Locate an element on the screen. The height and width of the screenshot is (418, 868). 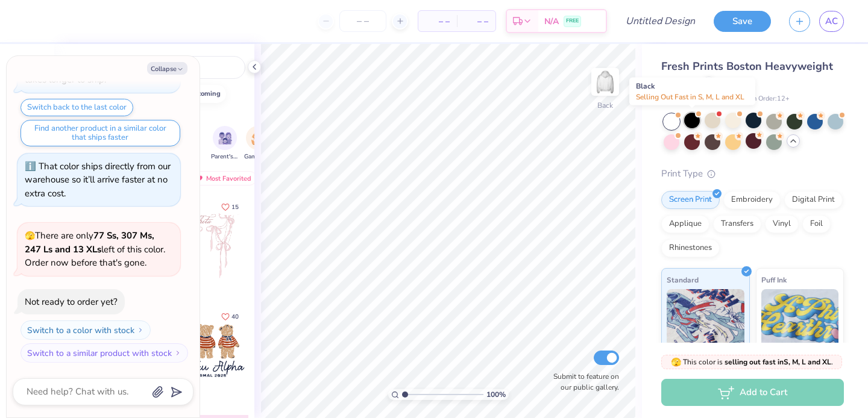
img: Parent's Weekend Image is located at coordinates (225, 138).